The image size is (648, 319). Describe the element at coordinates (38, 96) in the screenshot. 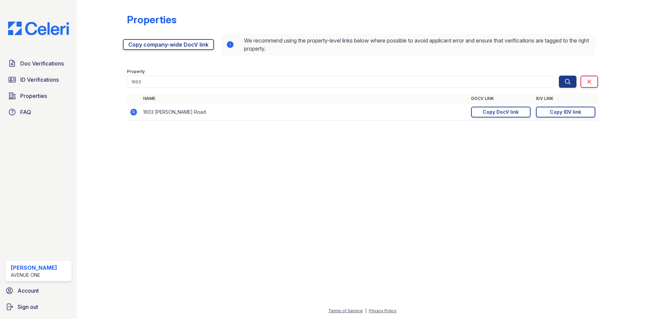

I see `a: Properties` at that location.